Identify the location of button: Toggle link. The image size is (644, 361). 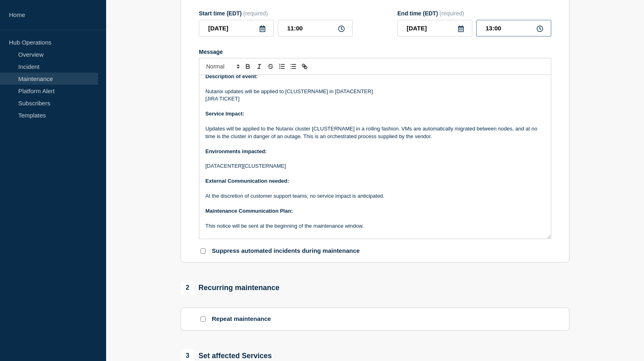
(304, 66).